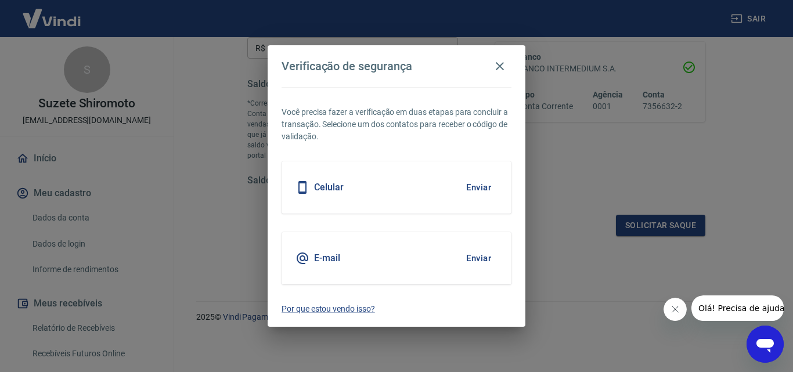  What do you see at coordinates (52, 13) in the screenshot?
I see `span: Olá! Precisa de ajuda?` at bounding box center [52, 13].